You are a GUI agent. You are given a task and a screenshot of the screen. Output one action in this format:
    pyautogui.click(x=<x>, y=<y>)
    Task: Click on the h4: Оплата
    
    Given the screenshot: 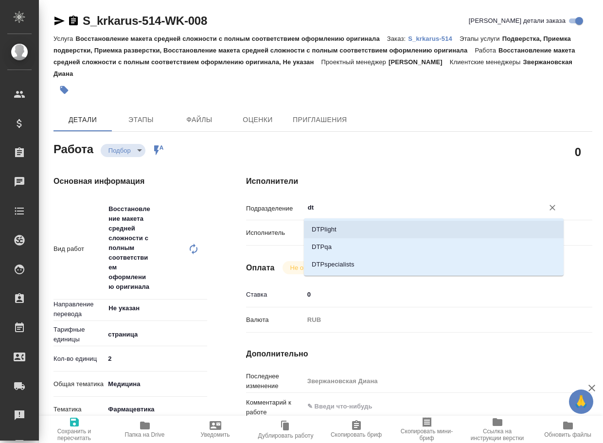 What is the action you would take?
    pyautogui.click(x=260, y=268)
    